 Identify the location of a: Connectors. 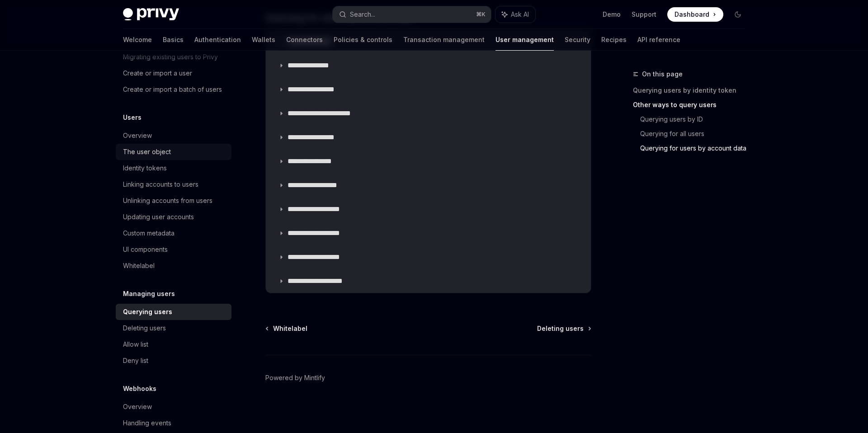
(304, 40).